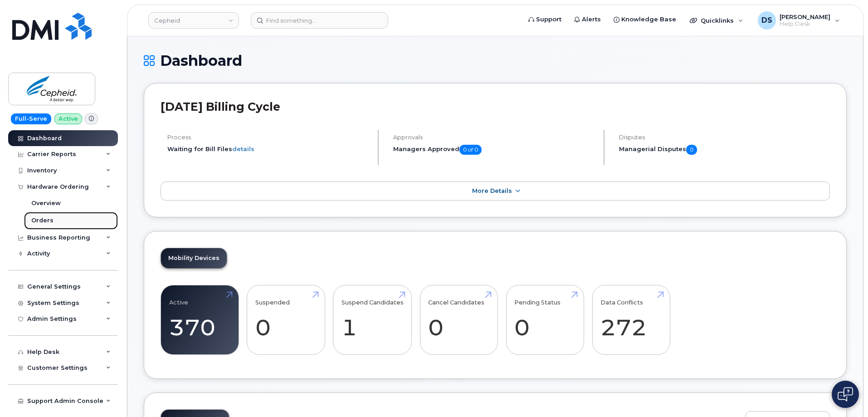 The height and width of the screenshot is (417, 868). I want to click on a: details, so click(243, 149).